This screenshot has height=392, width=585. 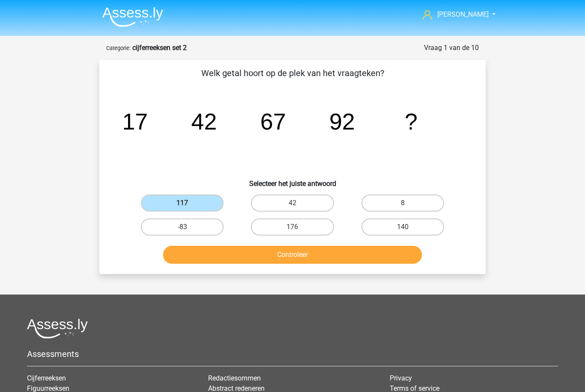 What do you see at coordinates (292, 73) in the screenshot?
I see `p: Welk getal hoort op de plek van het vraagteken?` at bounding box center [292, 73].